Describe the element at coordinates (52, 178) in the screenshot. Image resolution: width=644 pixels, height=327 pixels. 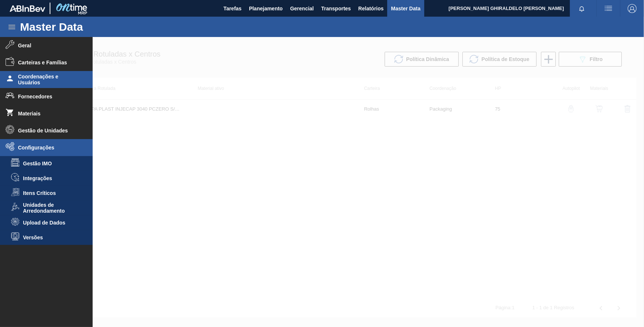
I see `span: Integrações` at that location.